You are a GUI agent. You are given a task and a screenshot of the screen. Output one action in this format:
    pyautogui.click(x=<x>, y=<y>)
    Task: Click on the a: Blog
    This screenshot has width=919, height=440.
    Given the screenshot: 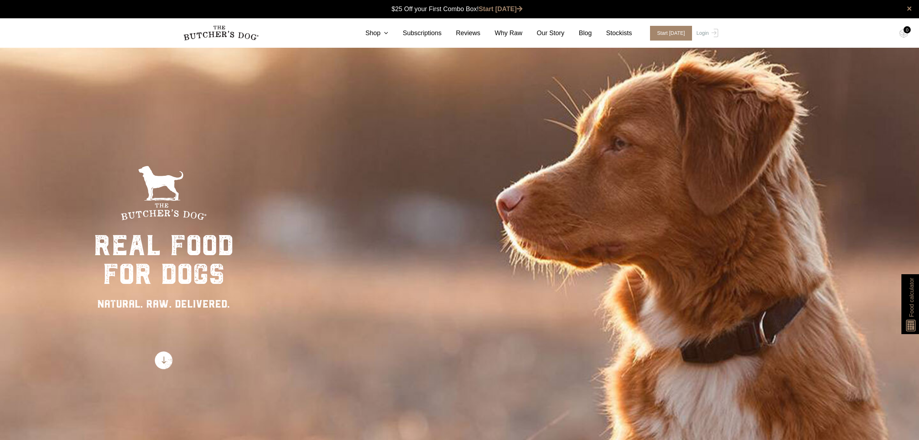 What is the action you would take?
    pyautogui.click(x=578, y=33)
    